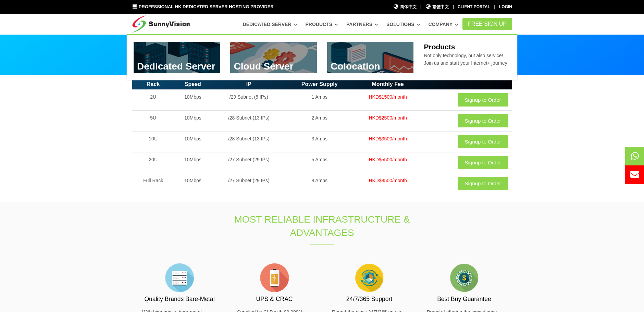 Image resolution: width=644 pixels, height=312 pixels. What do you see at coordinates (403, 24) in the screenshot?
I see `a: Solutions` at bounding box center [403, 24].